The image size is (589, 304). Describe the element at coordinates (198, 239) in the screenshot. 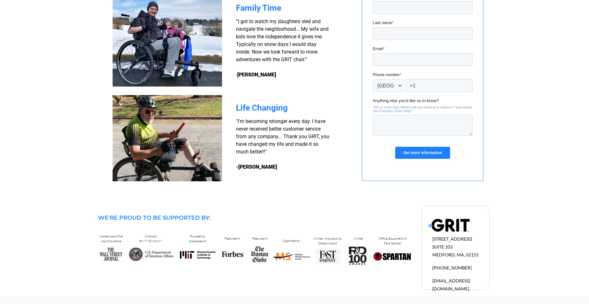

I see `span: Founded by graduates of:` at that location.